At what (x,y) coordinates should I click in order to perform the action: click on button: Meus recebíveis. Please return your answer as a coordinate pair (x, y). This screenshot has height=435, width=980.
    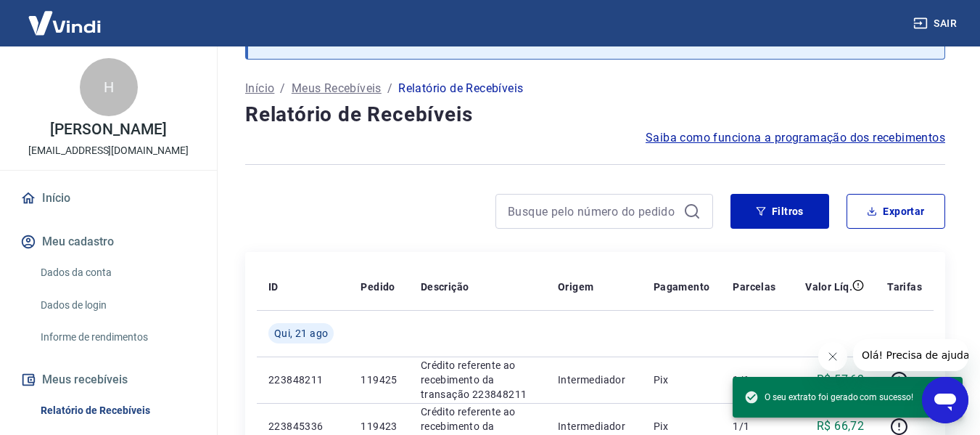
    Looking at the image, I should click on (108, 380).